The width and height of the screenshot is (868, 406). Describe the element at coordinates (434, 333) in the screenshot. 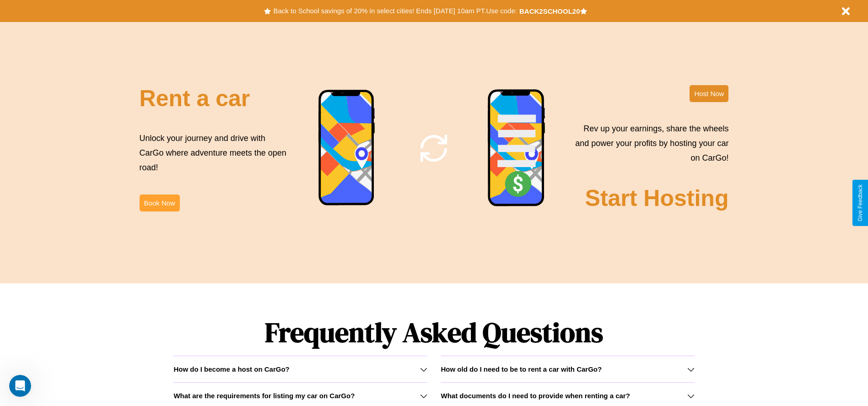

I see `h1: Frequently Asked Questions` at that location.